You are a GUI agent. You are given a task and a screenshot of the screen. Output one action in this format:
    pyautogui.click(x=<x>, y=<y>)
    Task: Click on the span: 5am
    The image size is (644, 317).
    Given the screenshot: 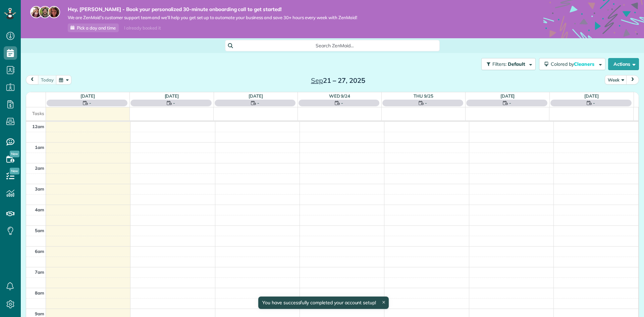 What is the action you would take?
    pyautogui.click(x=40, y=231)
    